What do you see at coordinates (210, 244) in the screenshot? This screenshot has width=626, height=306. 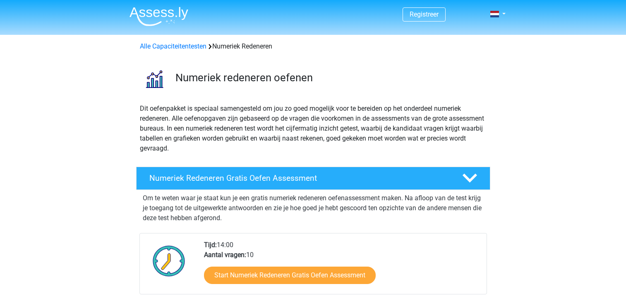 I see `b: Tijd:` at bounding box center [210, 244].